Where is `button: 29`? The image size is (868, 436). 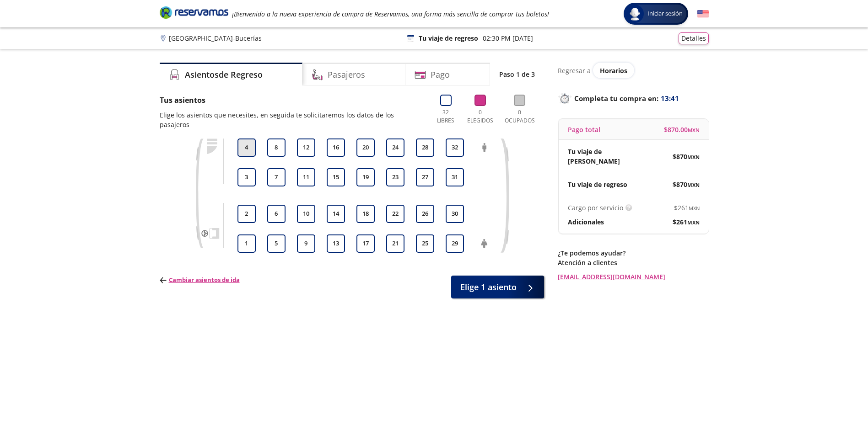
button: 29 is located at coordinates (455, 244).